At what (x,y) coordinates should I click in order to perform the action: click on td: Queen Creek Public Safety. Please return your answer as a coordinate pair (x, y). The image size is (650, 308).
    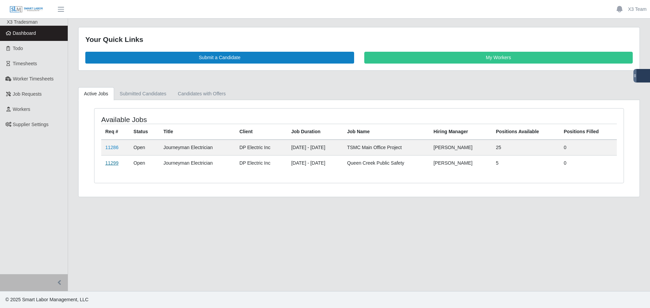
    Looking at the image, I should click on (386, 163).